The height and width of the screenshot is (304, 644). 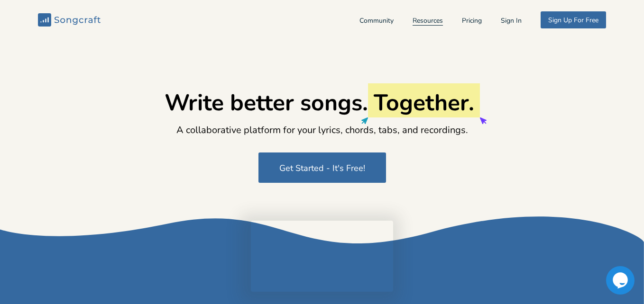 I want to click on a: Resources, so click(x=428, y=21).